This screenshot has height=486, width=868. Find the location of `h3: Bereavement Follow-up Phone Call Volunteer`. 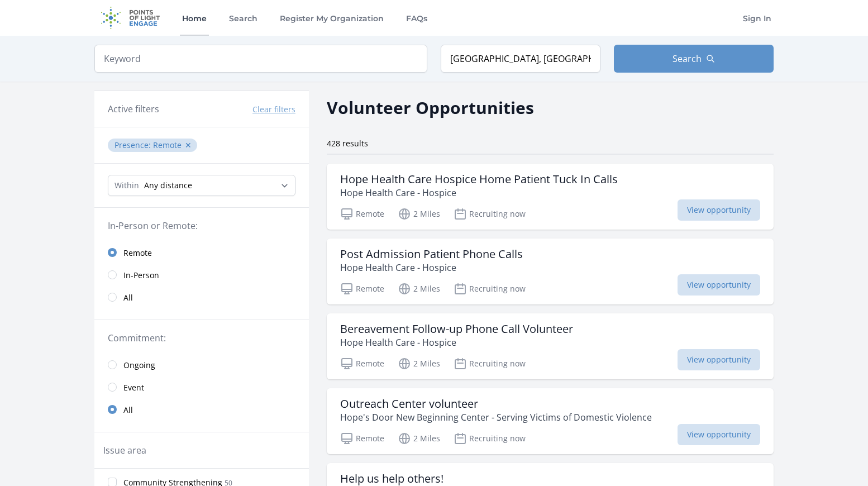

h3: Bereavement Follow-up Phone Call Volunteer is located at coordinates (456, 329).